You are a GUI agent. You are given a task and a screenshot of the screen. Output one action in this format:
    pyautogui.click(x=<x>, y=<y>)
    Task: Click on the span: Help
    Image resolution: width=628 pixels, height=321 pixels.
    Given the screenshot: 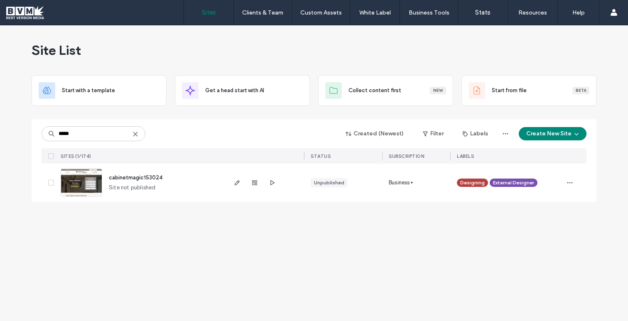 What is the action you would take?
    pyautogui.click(x=27, y=10)
    